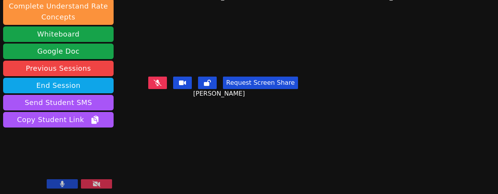 The height and width of the screenshot is (194, 498). Describe the element at coordinates (58, 68) in the screenshot. I see `a: Previous Sessions` at that location.